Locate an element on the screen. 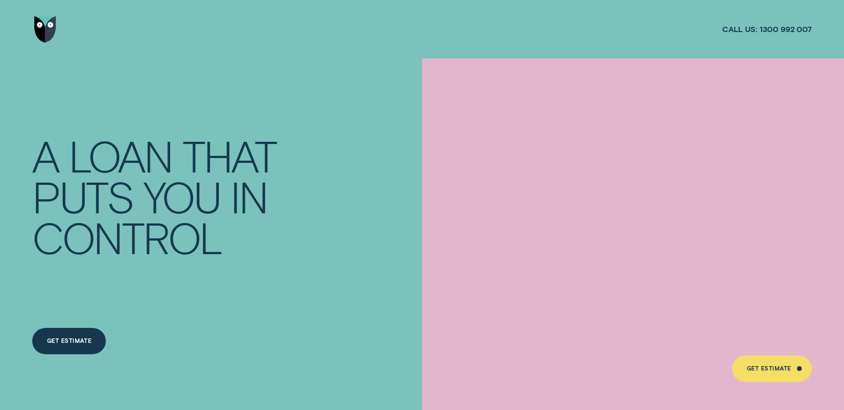  div: A LOAN THAT PUTS YOU IN CONTROL is located at coordinates (159, 196).